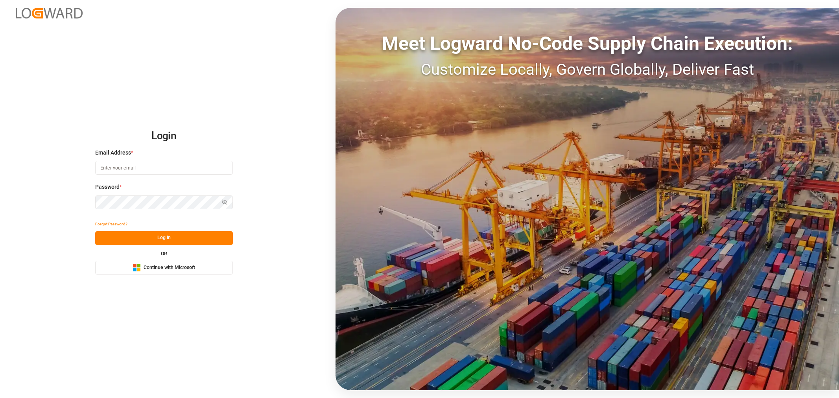 The width and height of the screenshot is (839, 398). Describe the element at coordinates (164, 267) in the screenshot. I see `button: Continue with Microsoft` at that location.